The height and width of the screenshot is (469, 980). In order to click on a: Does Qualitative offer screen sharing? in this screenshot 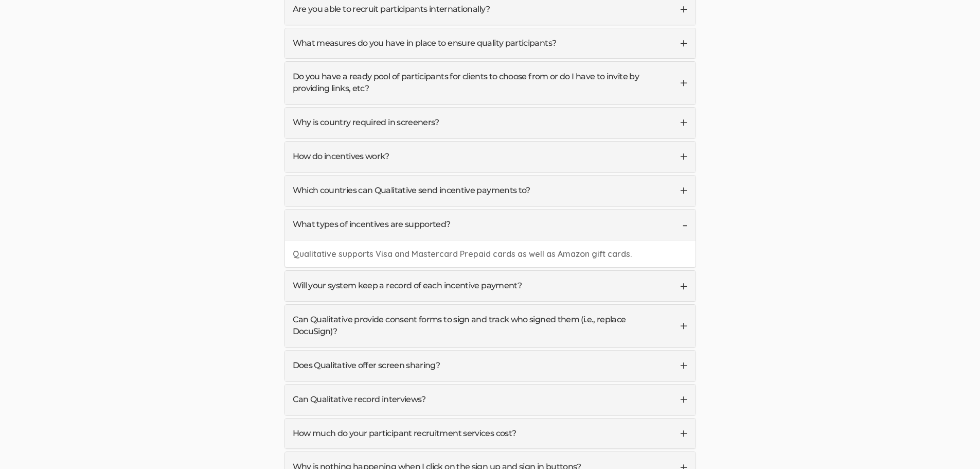, I will do `click(490, 365)`.